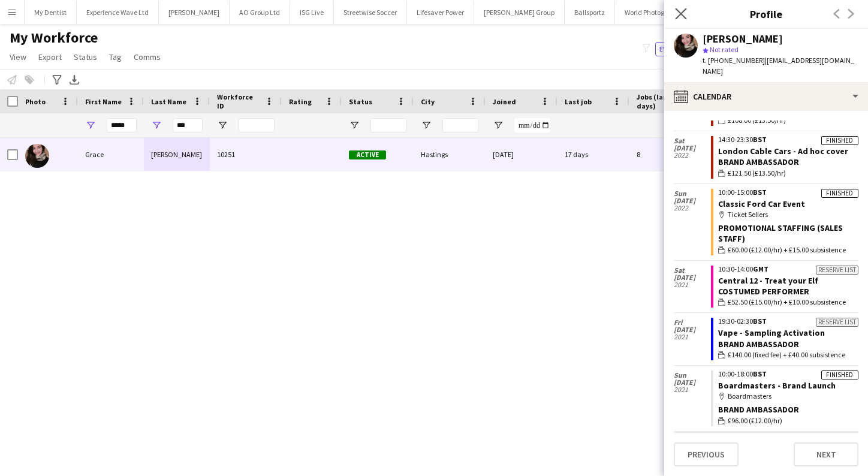 Image resolution: width=868 pixels, height=476 pixels. What do you see at coordinates (188, 125) in the screenshot?
I see `input: Last Name Filter Input` at bounding box center [188, 125].